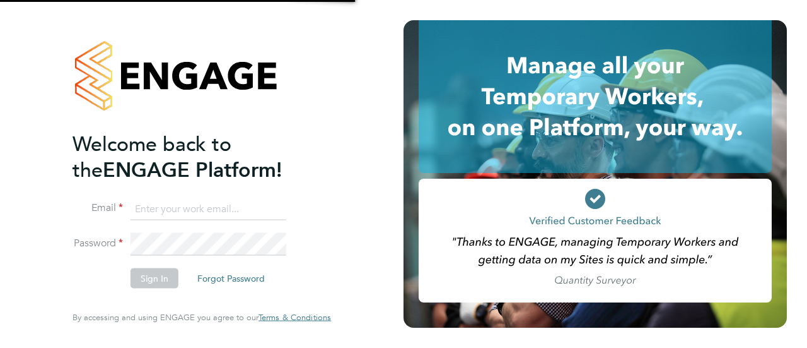 The height and width of the screenshot is (348, 807). I want to click on a: Terms & Conditions, so click(295, 317).